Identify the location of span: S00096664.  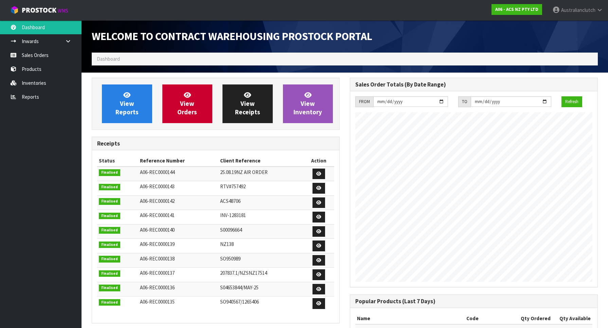
(231, 230).